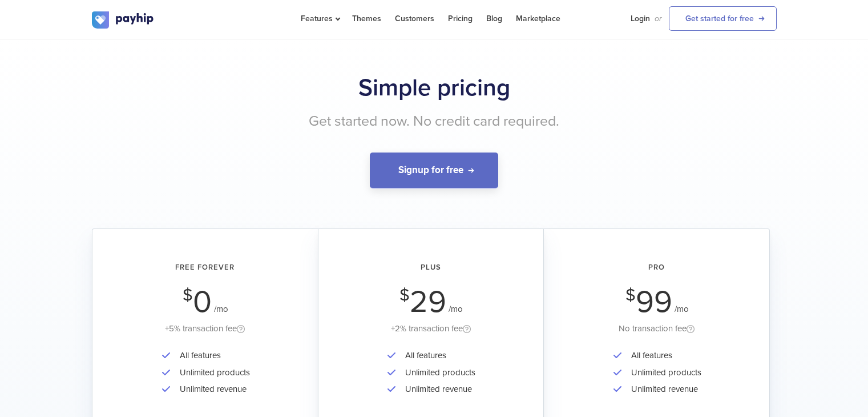  Describe the element at coordinates (205, 267) in the screenshot. I see `h2: Free Forever` at that location.